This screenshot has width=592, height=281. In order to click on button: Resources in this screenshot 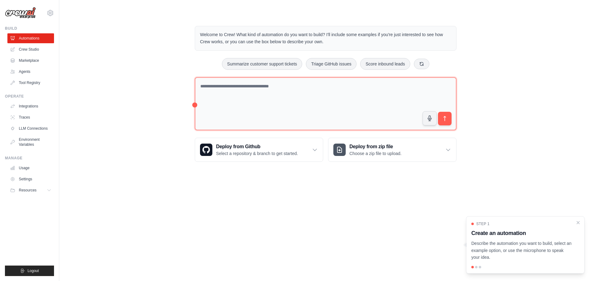, I will do `click(31, 190)`.